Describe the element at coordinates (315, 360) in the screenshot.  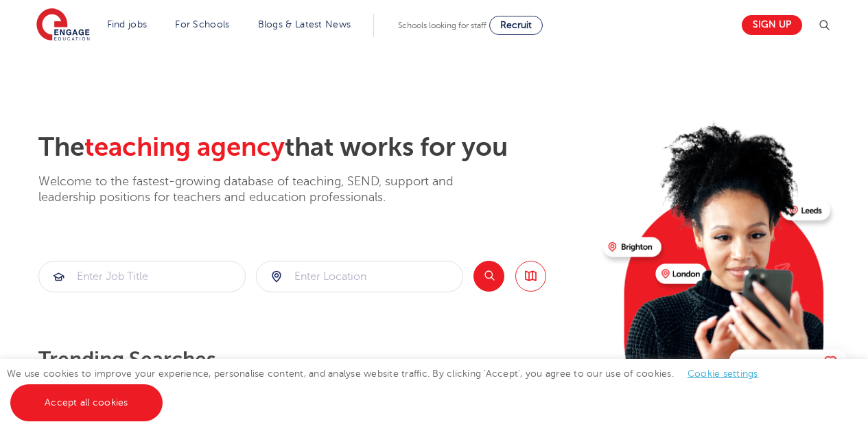
I see `p: Trending searches` at that location.